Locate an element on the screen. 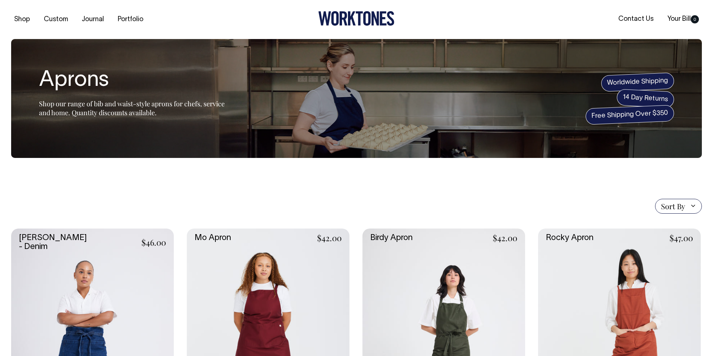  span: Sort By is located at coordinates (673, 206).